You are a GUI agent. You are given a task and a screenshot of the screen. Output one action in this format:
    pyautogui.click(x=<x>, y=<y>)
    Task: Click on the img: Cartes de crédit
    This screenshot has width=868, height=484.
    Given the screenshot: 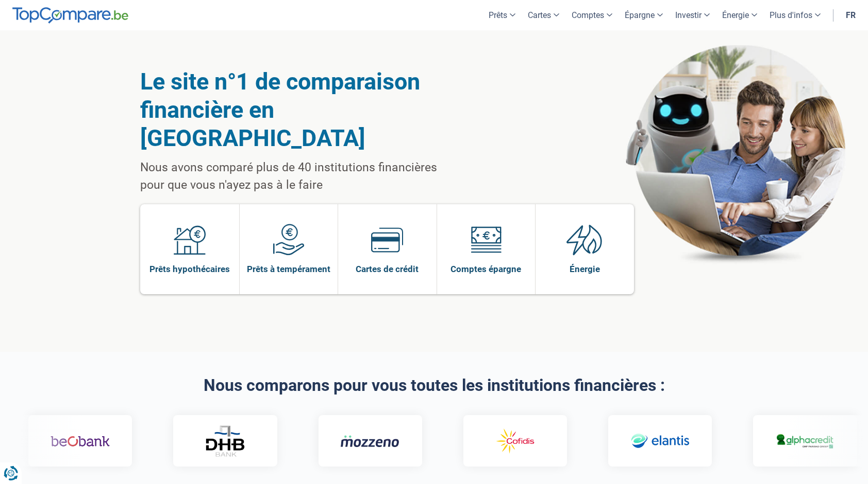 What is the action you would take?
    pyautogui.click(x=387, y=240)
    